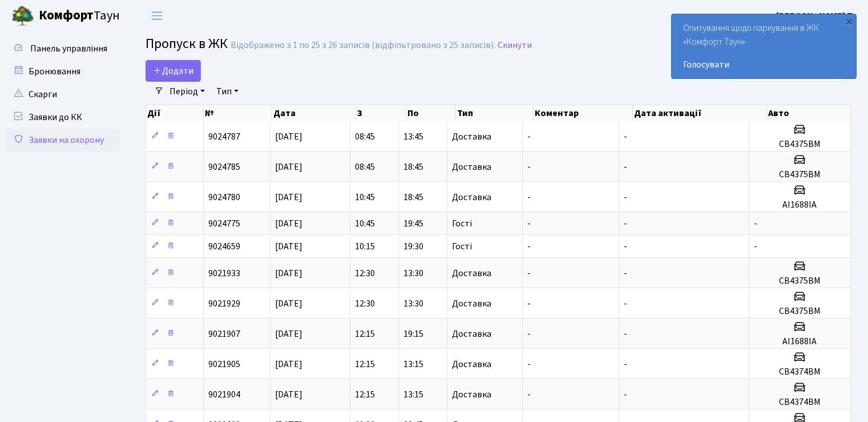 The image size is (868, 422). I want to click on span: 9021905, so click(225, 364).